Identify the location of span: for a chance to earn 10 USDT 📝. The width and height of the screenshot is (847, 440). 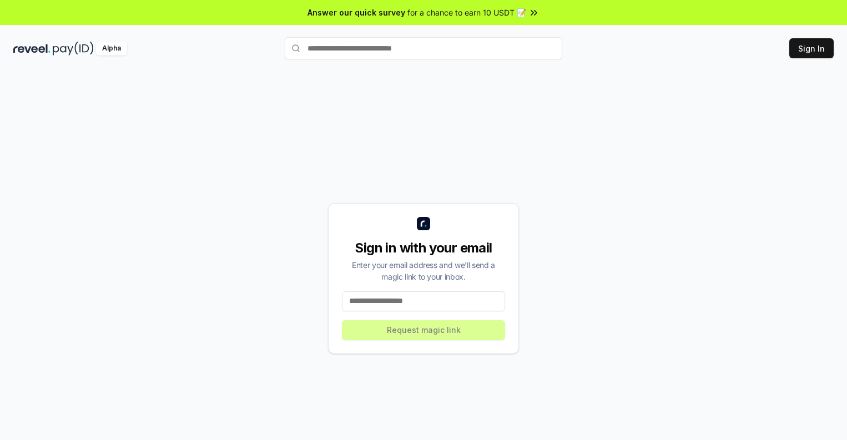
(467, 12).